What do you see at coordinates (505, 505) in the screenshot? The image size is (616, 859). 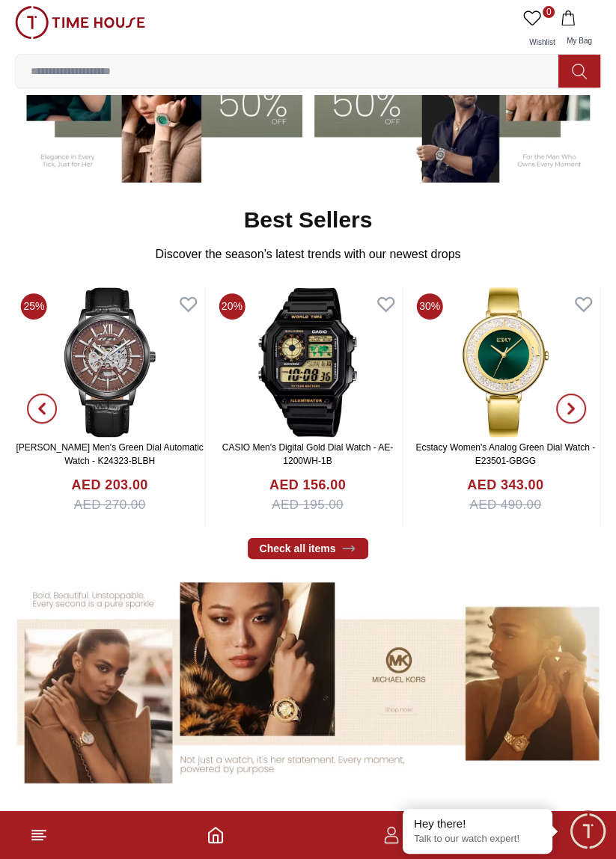 I see `span: AED 490.00` at bounding box center [505, 505].